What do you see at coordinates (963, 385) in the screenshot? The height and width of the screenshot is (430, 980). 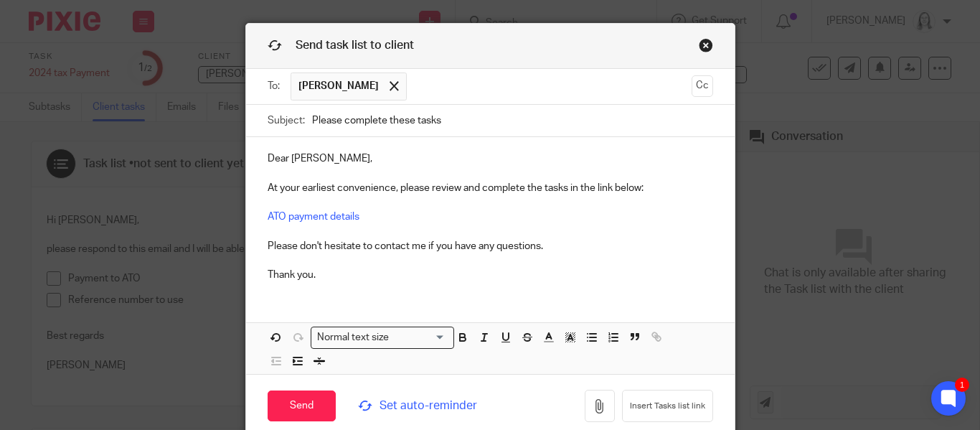 I see `div: 1` at bounding box center [963, 385].